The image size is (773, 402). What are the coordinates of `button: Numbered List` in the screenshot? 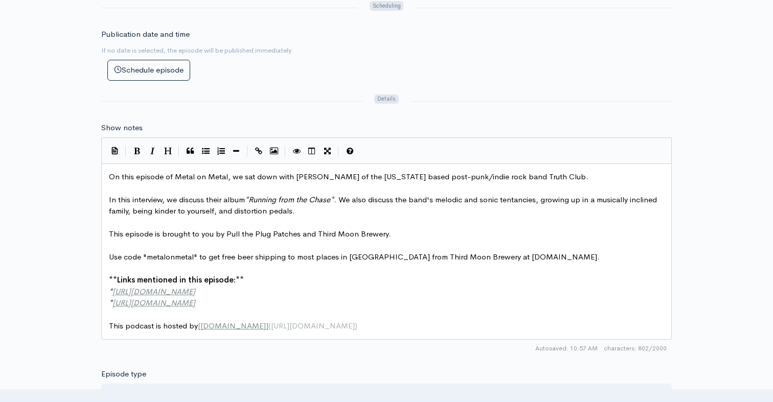 It's located at (221, 151).